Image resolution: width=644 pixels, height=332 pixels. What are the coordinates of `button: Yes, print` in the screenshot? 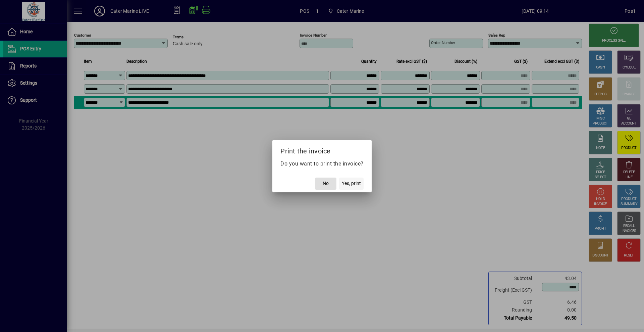 It's located at (351, 184).